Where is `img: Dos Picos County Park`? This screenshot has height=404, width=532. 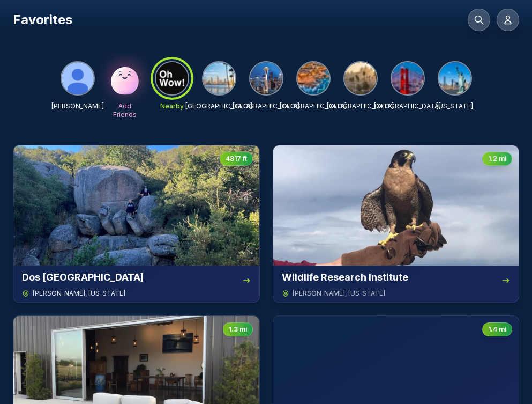 img: Dos Picos County Park is located at coordinates (136, 205).